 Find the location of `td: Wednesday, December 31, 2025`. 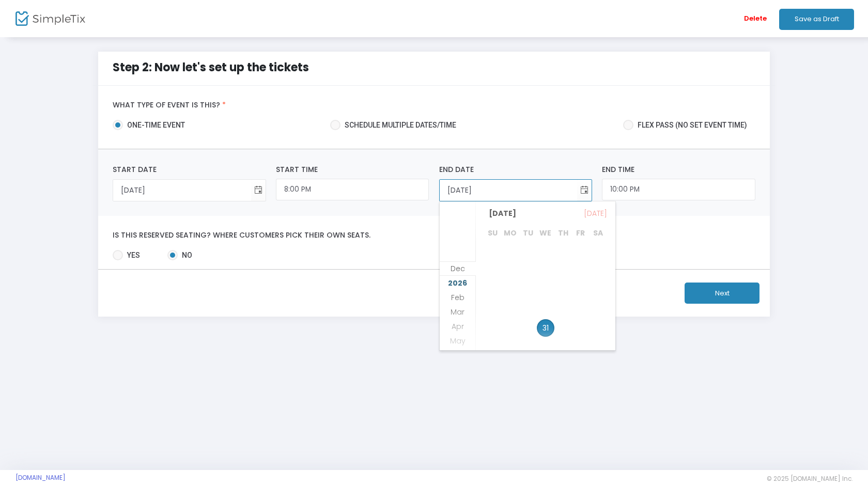

td: Wednesday, December 31, 2025 is located at coordinates (546, 328).